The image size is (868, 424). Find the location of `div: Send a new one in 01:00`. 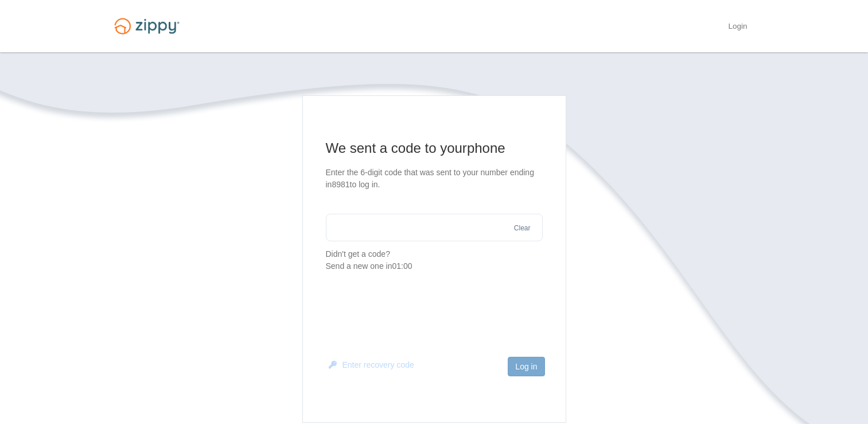

div: Send a new one in 01:00 is located at coordinates (434, 266).